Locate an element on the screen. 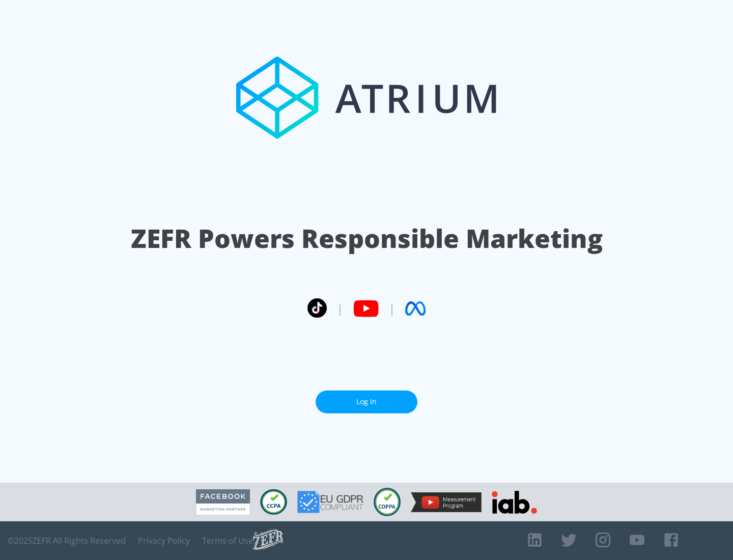  img: Facebook Marketing Partner is located at coordinates (223, 502).